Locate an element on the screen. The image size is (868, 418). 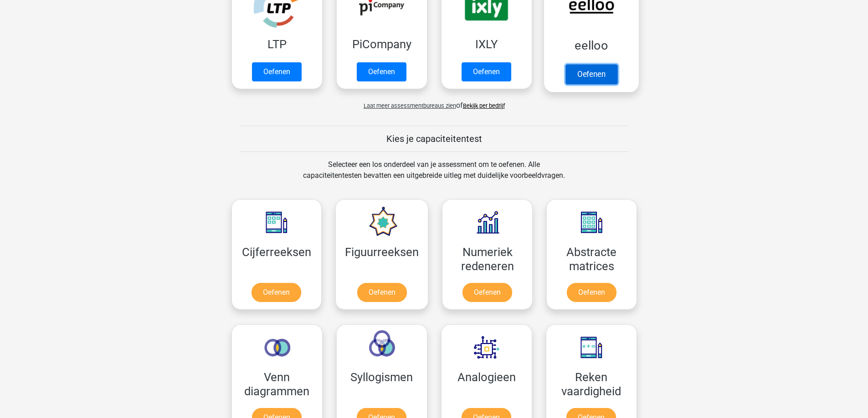
div: Selecteer een los onderdeel van je assessment om te oefenen. Alle capaciteitentesten bevatten een... is located at coordinates (434, 175).